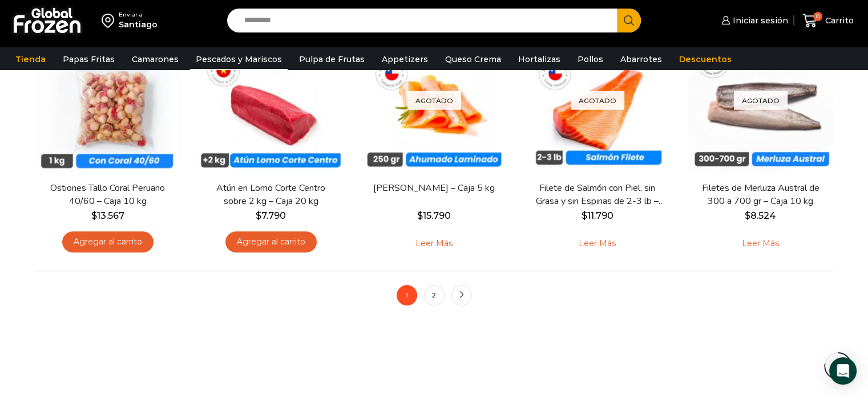  Describe the element at coordinates (30, 59) in the screenshot. I see `a: Tienda` at that location.